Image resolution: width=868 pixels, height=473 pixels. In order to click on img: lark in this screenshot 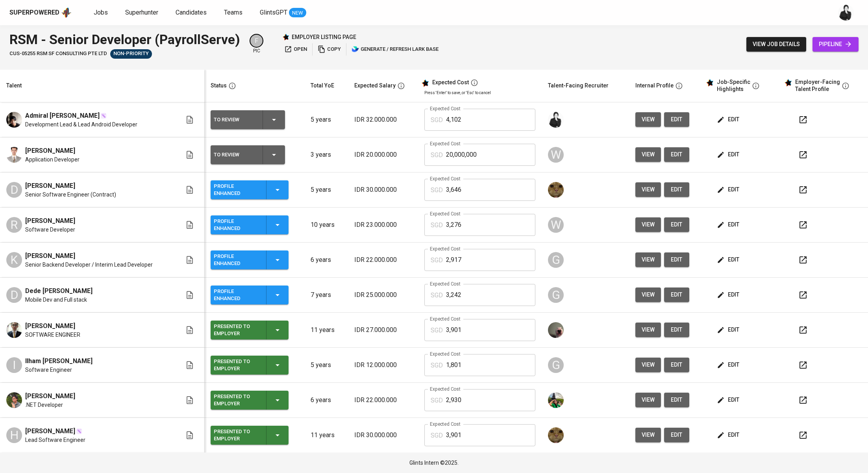, I will do `click(355, 49)`.